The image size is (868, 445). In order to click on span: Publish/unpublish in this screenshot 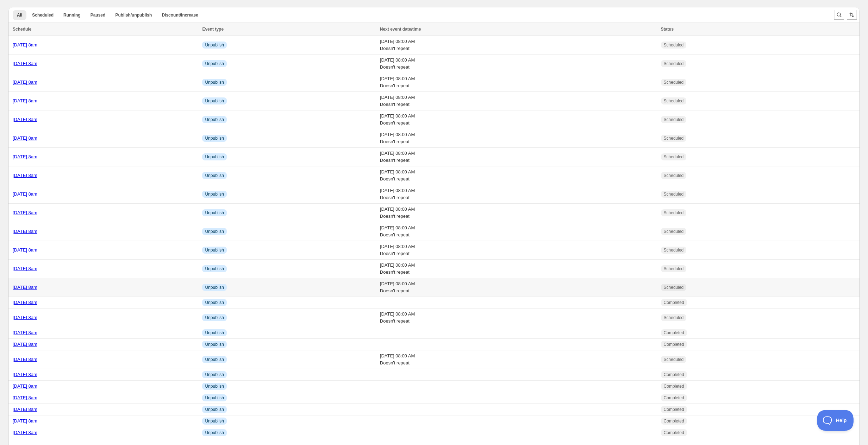, I will do `click(133, 15)`.